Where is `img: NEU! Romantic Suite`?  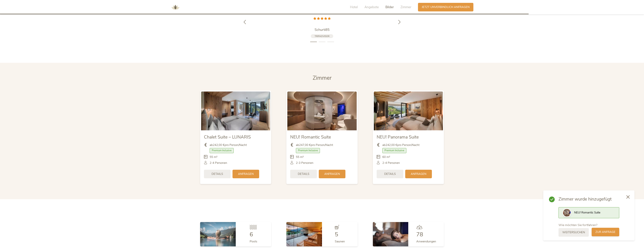 img: NEU! Romantic Suite is located at coordinates (322, 111).